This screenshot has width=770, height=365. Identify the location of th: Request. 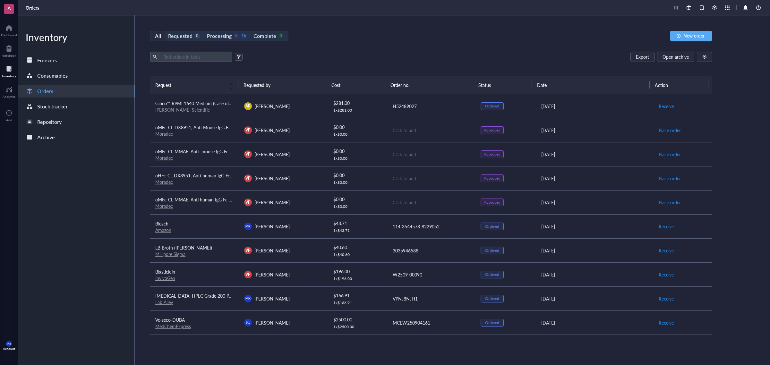
(194, 85).